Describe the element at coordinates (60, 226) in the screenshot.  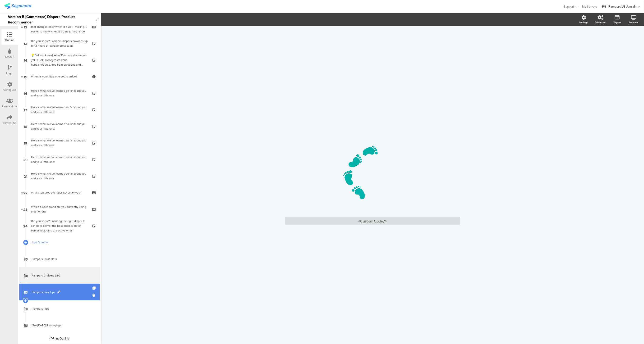
I see `a: 24 Did you know? Ensuring the right diaper fit can help deliver the best protection for babies in...` at that location.